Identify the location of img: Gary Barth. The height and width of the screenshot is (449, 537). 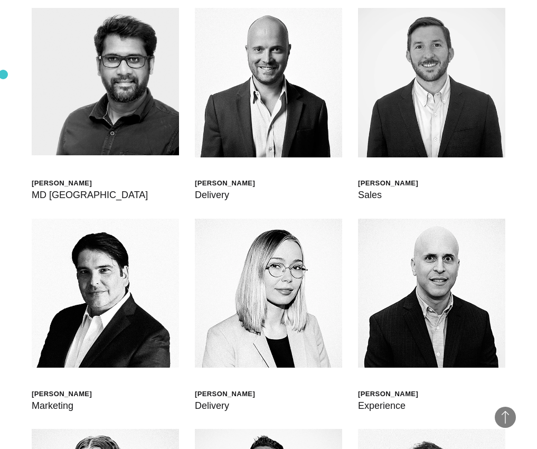
(431, 293).